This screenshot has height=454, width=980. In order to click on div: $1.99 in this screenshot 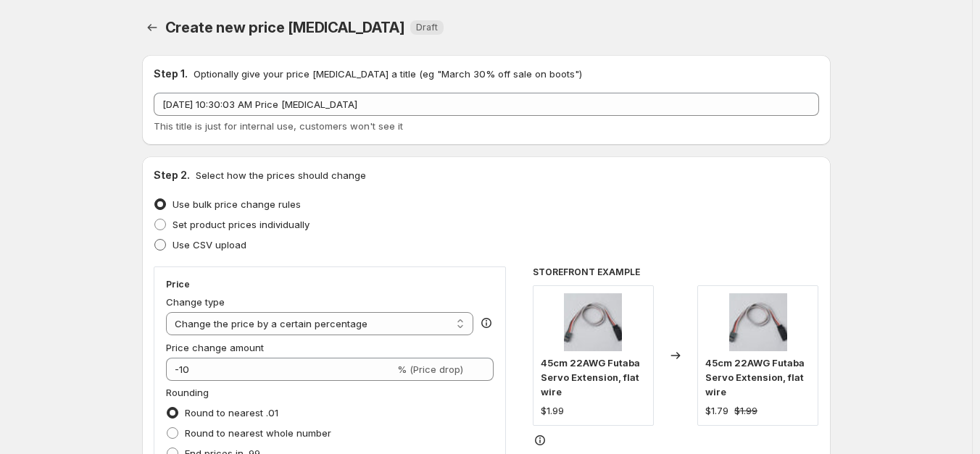, I will do `click(552, 410)`.